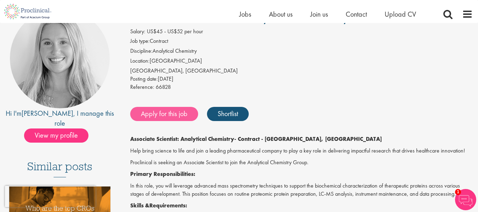  Describe the element at coordinates (228, 114) in the screenshot. I see `a: Shortlist` at that location.